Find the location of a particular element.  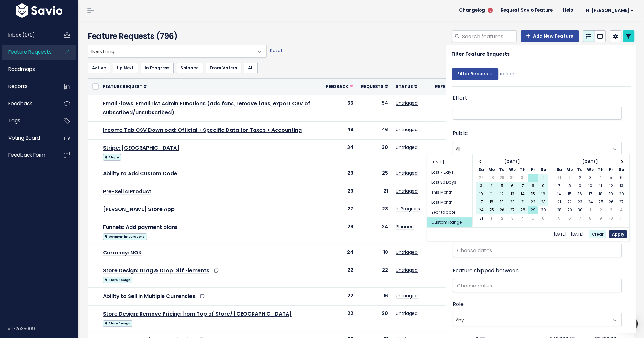

td: 46 is located at coordinates (374, 130).